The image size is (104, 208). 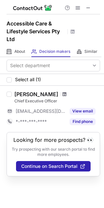 I want to click on div: Select department, so click(x=30, y=66).